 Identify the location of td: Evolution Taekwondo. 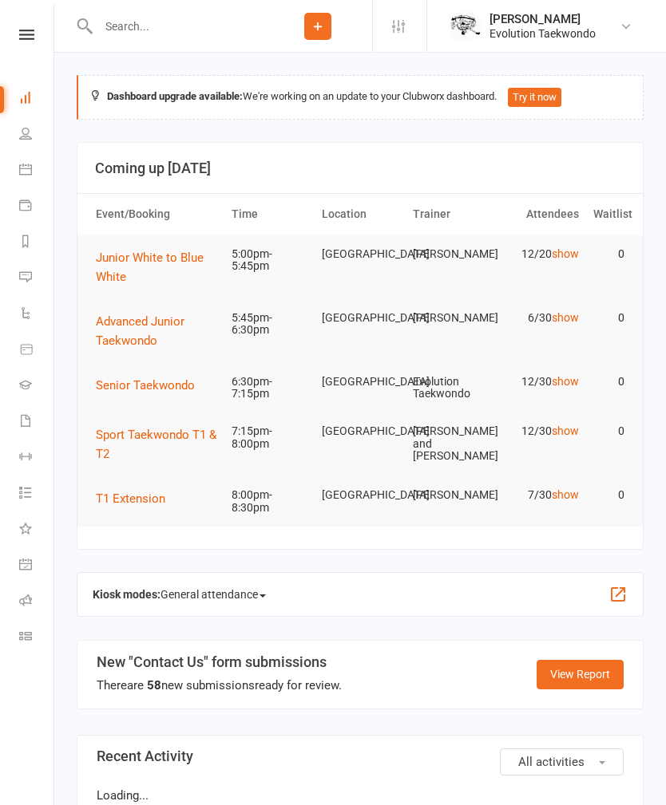
(450, 388).